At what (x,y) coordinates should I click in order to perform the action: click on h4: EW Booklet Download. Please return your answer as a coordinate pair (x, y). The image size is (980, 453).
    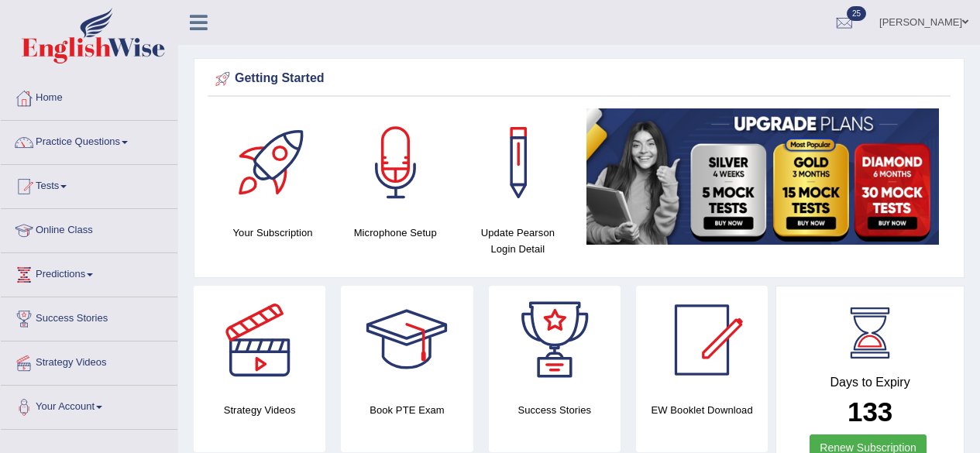
    Looking at the image, I should click on (702, 410).